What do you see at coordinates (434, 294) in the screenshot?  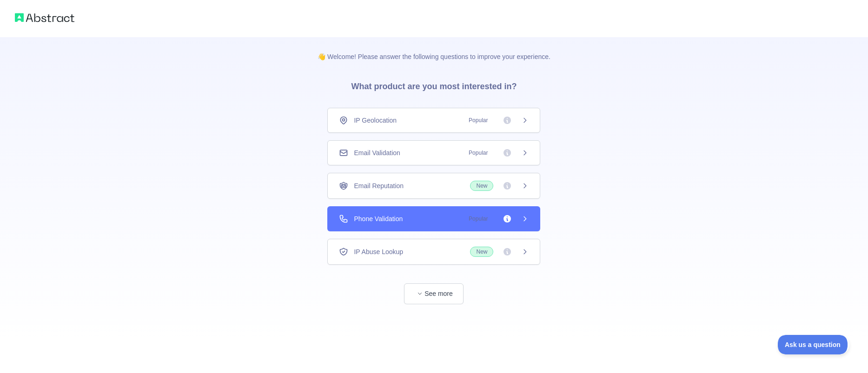 I see `button: See more` at bounding box center [434, 294].